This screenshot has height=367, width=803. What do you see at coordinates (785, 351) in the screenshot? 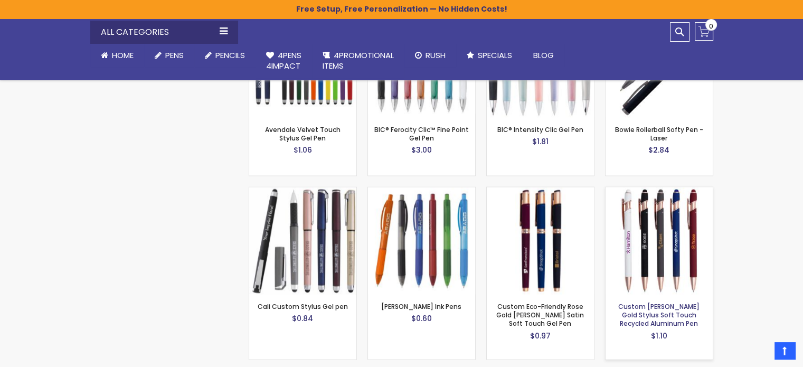
I see `a: Top` at bounding box center [785, 351].